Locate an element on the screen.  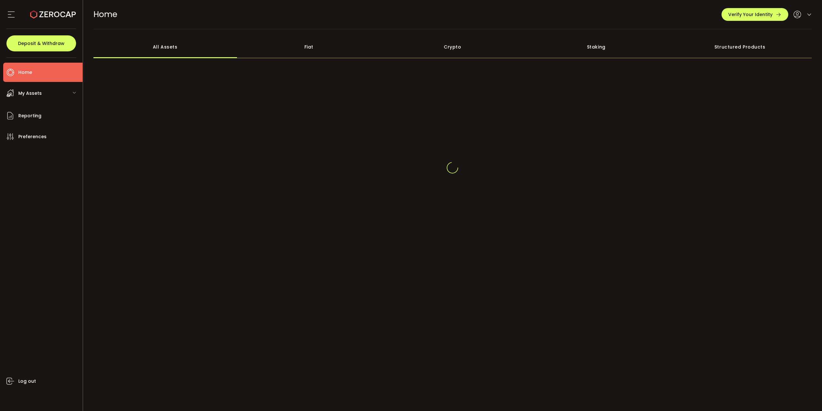
span: Preferences is located at coordinates (32, 137).